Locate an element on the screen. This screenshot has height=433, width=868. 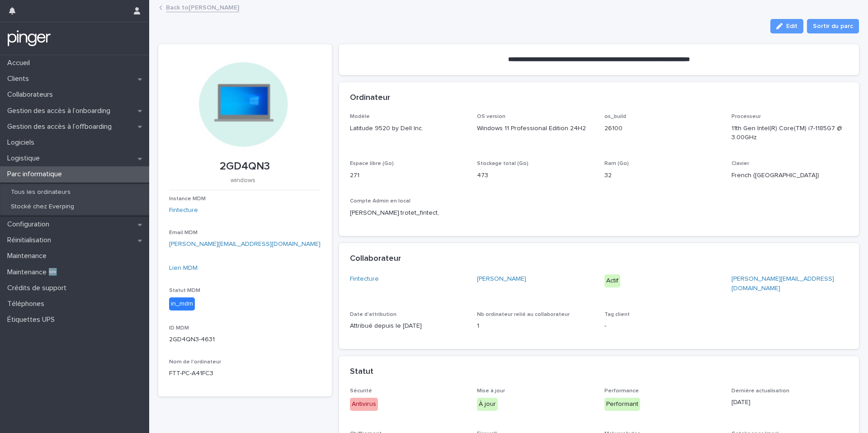
span: Clavier is located at coordinates (740, 164).